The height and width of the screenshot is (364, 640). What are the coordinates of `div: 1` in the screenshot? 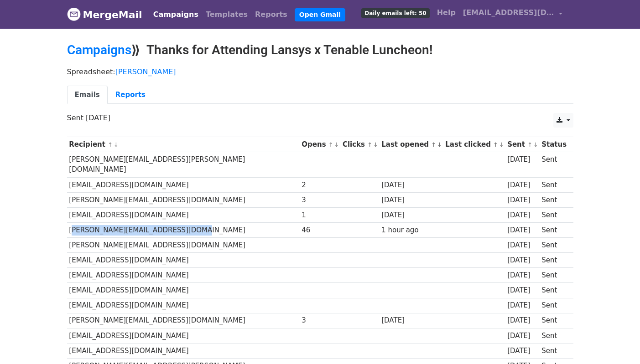 It's located at (320, 215).